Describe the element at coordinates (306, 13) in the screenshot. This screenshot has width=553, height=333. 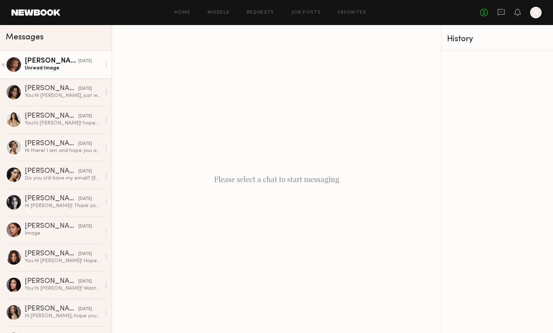
I see `a: Job Posts` at that location.